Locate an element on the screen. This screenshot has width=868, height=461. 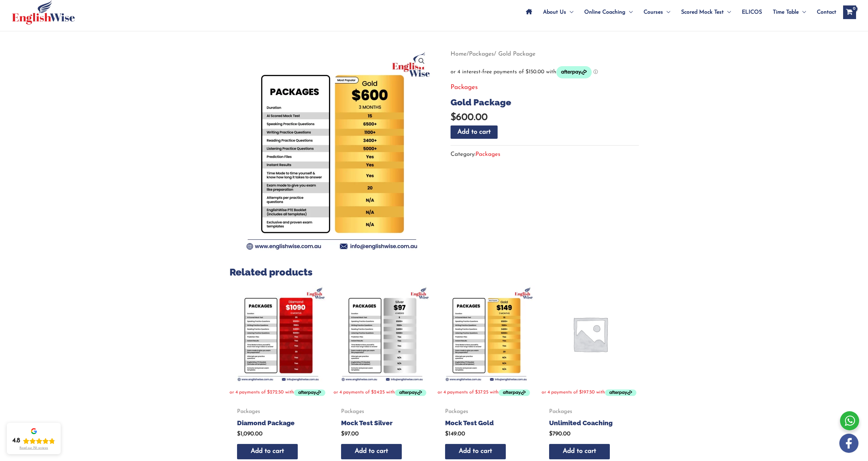
img: Diamond Package is located at coordinates (278, 334).